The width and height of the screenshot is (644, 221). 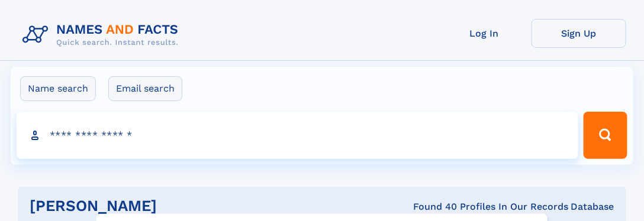 What do you see at coordinates (145, 89) in the screenshot?
I see `label: Email search` at bounding box center [145, 89].